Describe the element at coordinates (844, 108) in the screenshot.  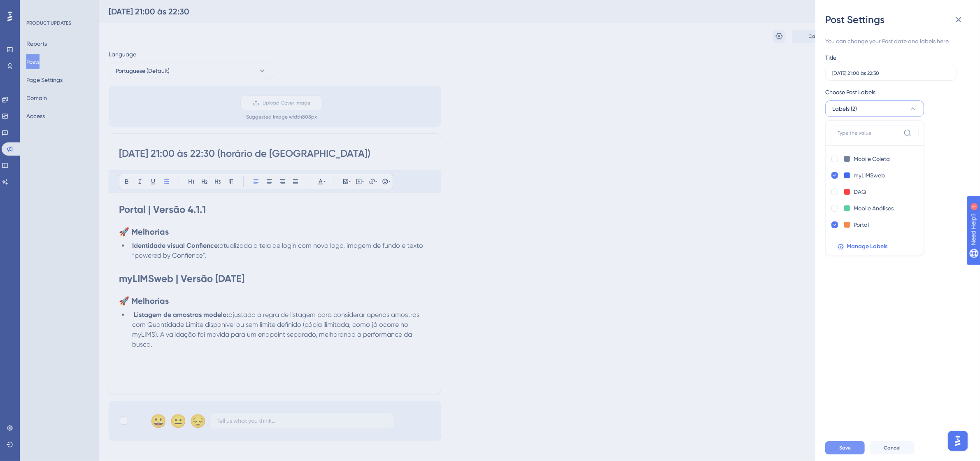
I see `span: Labels (2)` at that location.